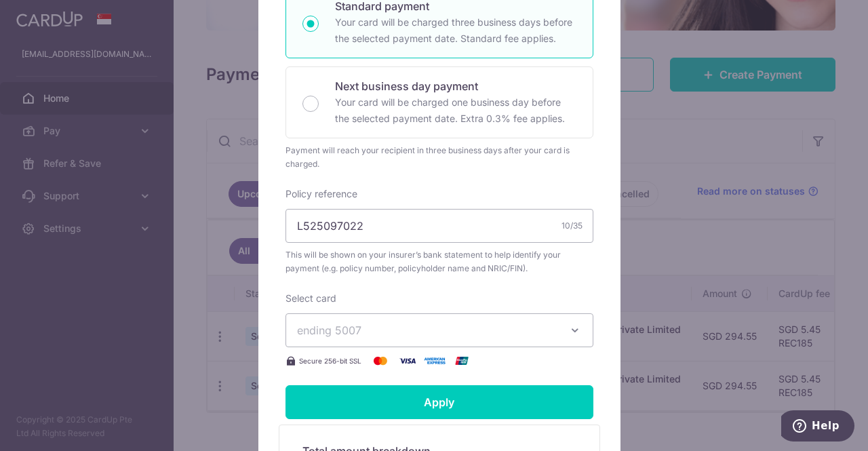 This screenshot has width=868, height=451. I want to click on img: UnionPay, so click(462, 361).